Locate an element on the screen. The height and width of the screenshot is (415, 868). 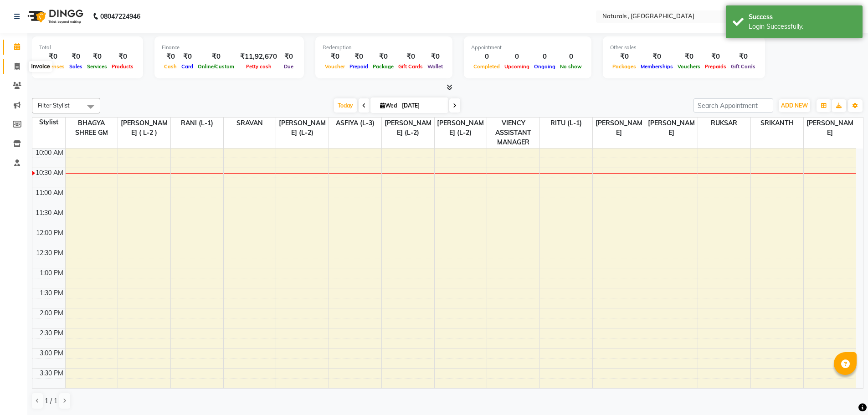
span: RITU (L-1) is located at coordinates (566, 123).